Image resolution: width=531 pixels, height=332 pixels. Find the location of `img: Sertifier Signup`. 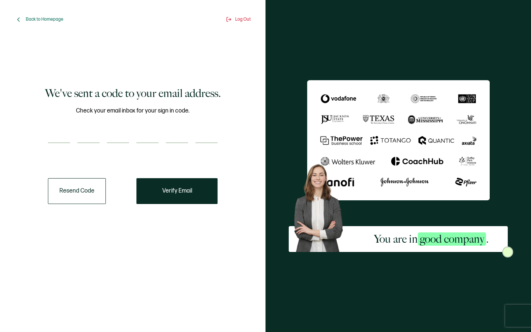

img: Sertifier Signup is located at coordinates (508, 252).